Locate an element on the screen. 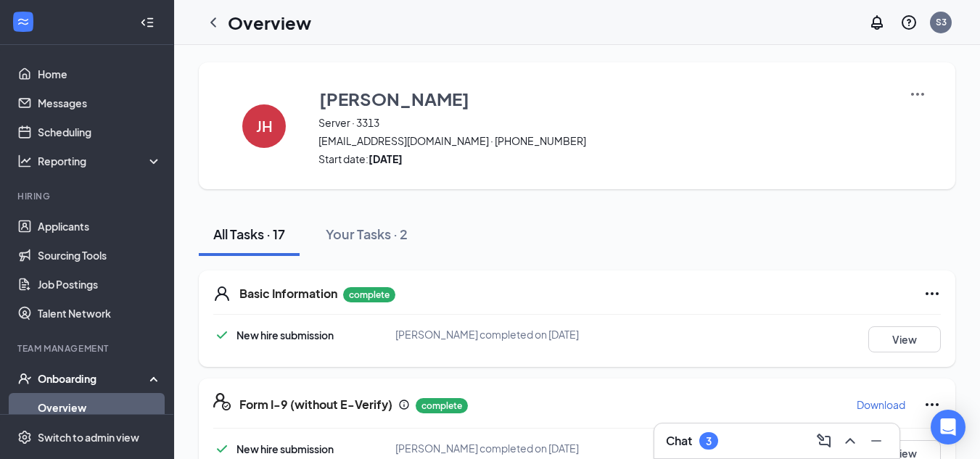  a: Sourcing Tools is located at coordinates (99, 255).